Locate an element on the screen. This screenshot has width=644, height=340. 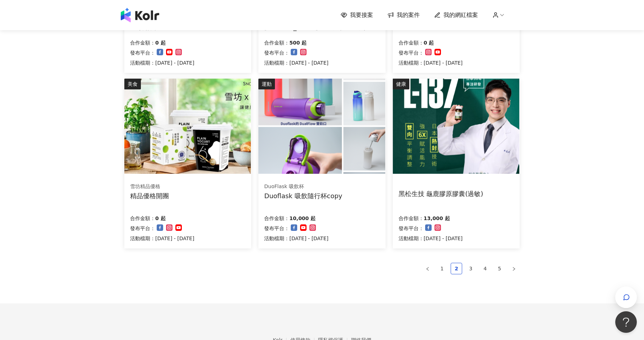
img: 植物乳酸膠囊 is located at coordinates (456, 126).